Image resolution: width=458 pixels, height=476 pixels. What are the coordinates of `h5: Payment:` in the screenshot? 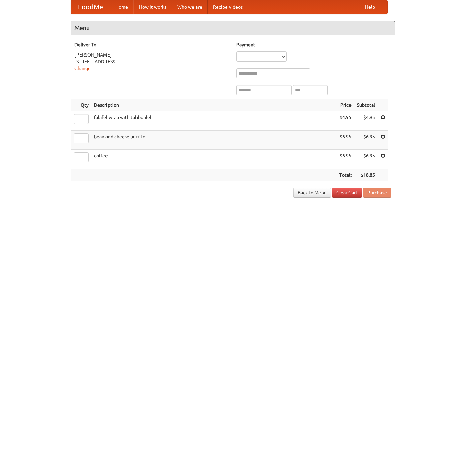 It's located at (313, 44).